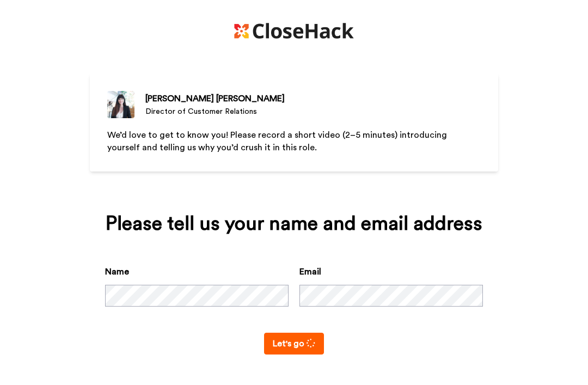 The image size is (588, 385). Describe the element at coordinates (294, 224) in the screenshot. I see `div: Please tell us your name and email address` at that location.